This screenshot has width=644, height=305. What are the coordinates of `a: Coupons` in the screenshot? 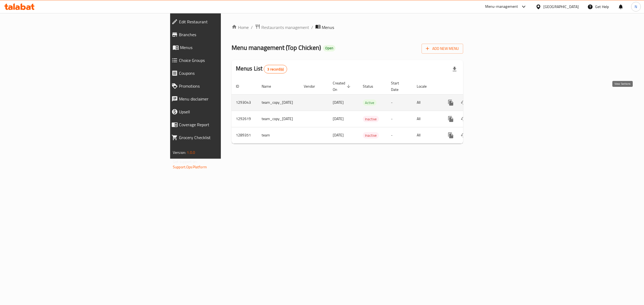 It's located at (223, 73).